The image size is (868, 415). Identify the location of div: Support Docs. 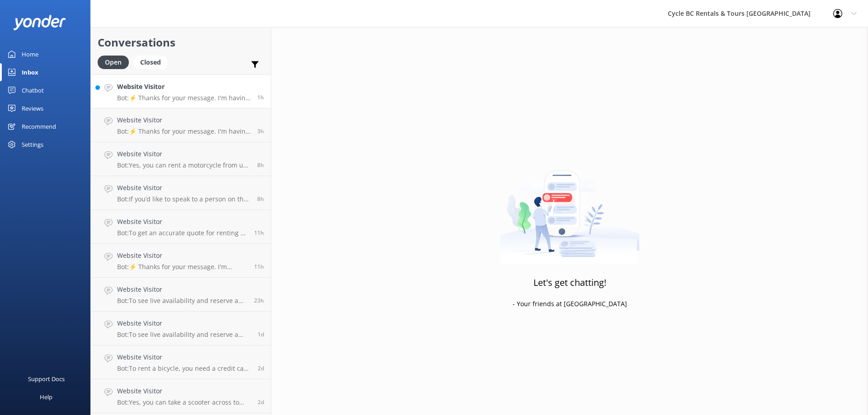
(46, 379).